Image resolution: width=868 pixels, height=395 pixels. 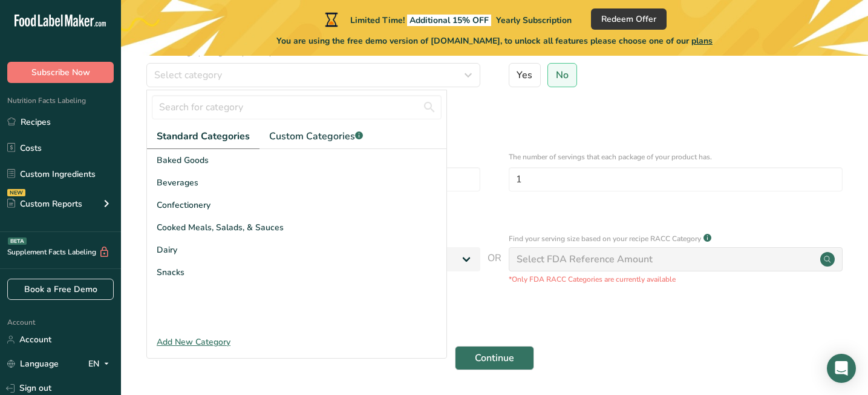 What do you see at coordinates (183, 205) in the screenshot?
I see `span: Confectionery` at bounding box center [183, 205].